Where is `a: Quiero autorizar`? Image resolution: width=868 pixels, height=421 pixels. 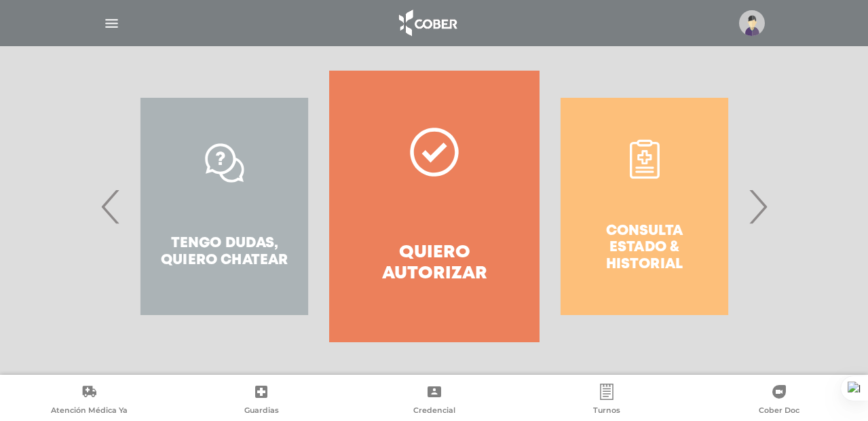
a: Quiero autorizar is located at coordinates (434, 207).